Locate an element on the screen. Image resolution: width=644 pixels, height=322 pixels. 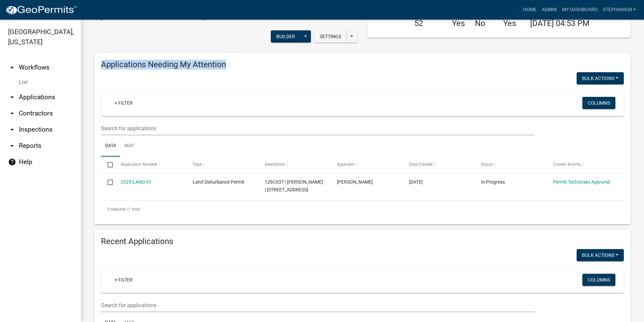
i: help is located at coordinates (12, 161).